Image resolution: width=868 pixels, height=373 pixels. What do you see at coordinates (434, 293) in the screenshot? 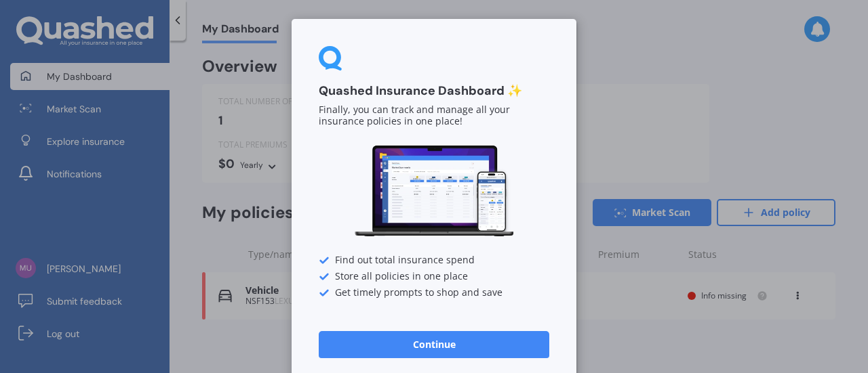
I see `div: Get timely prompts to shop and save` at bounding box center [434, 293].